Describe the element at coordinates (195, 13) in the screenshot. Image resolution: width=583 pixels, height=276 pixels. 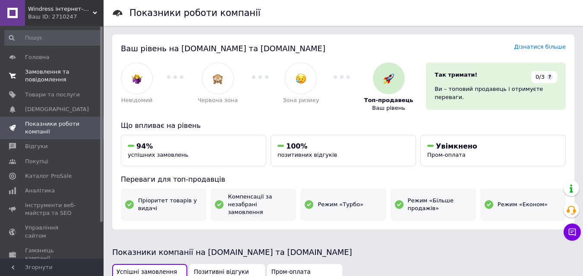
I see `h1: Показники роботи компанії` at that location.